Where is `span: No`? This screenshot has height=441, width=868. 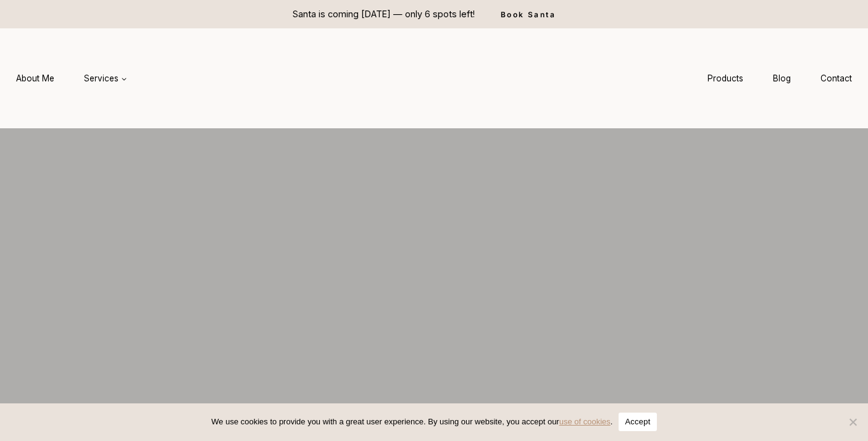 span: No is located at coordinates (853, 422).